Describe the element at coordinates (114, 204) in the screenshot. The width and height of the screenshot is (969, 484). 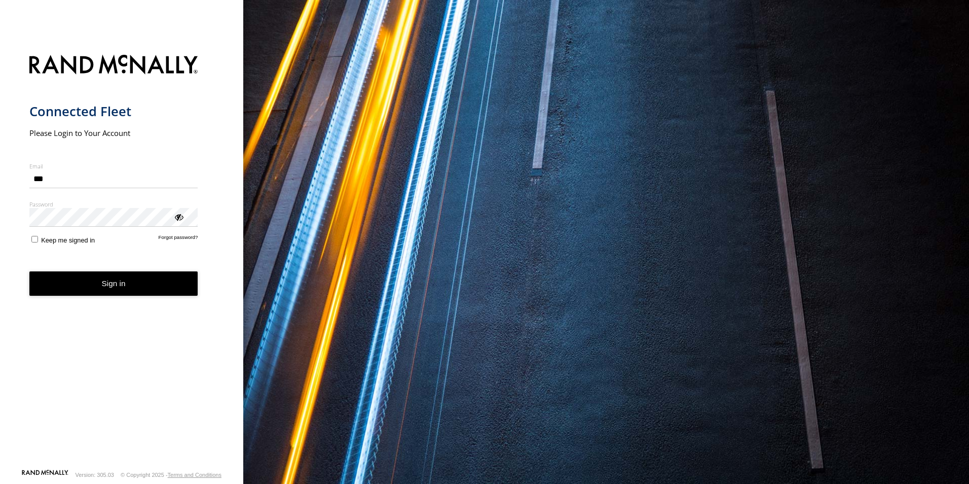
I see `label: Password` at that location.